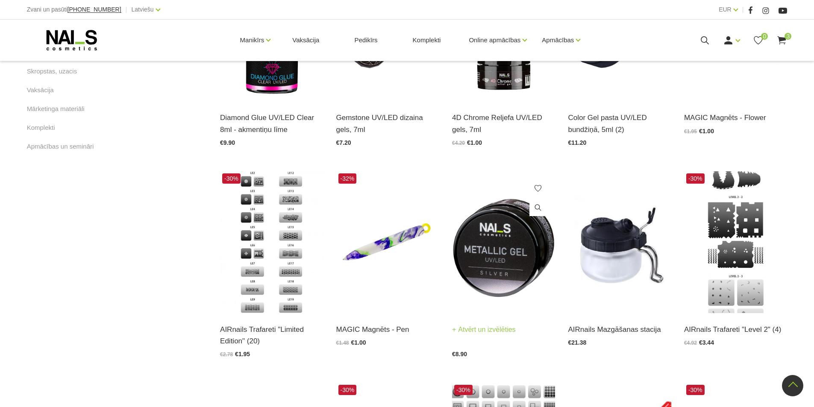 This screenshot has height=407, width=814. Describe the element at coordinates (504, 242) in the screenshot. I see `img: Metallic Gel UV/LED ir intensīvi pigmentets metala dizaina gēls, kas palīdz radīt reljefu zīmējum...` at that location.